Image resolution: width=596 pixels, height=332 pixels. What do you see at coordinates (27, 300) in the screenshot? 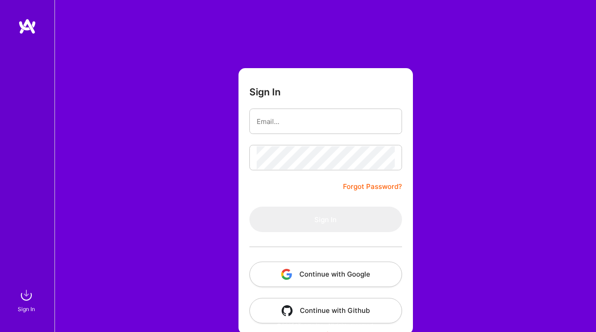
I see `a: sign inSign In` at bounding box center [27, 300].